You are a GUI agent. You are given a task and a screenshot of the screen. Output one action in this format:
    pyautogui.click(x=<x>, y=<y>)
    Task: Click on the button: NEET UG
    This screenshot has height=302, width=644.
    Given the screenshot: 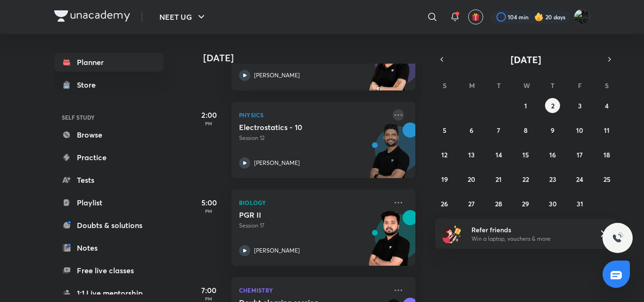 What is the action you would take?
    pyautogui.click(x=183, y=17)
    